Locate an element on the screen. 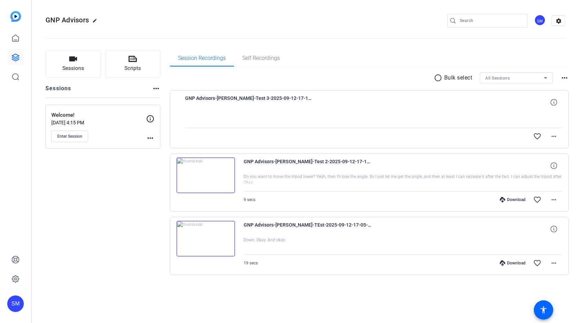  span: 19 secs is located at coordinates (251, 263).